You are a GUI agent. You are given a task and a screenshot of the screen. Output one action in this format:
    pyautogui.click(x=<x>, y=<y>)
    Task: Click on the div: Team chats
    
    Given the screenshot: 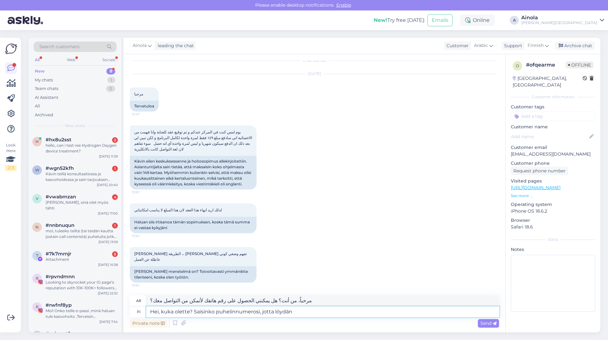 What is the action you would take?
    pyautogui.click(x=47, y=89)
    